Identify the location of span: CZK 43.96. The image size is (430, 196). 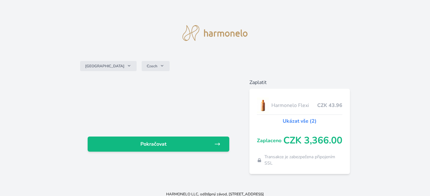
(330, 105).